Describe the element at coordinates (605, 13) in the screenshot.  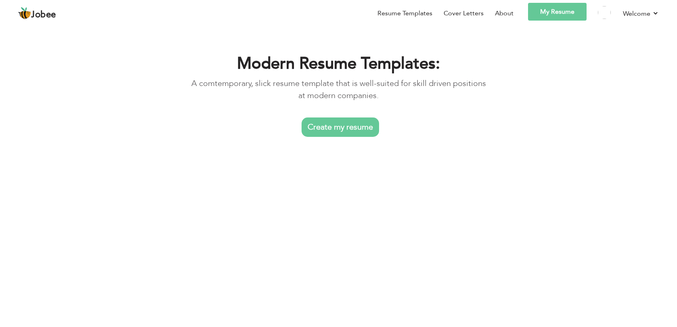
I see `img: Profile Img` at that location.